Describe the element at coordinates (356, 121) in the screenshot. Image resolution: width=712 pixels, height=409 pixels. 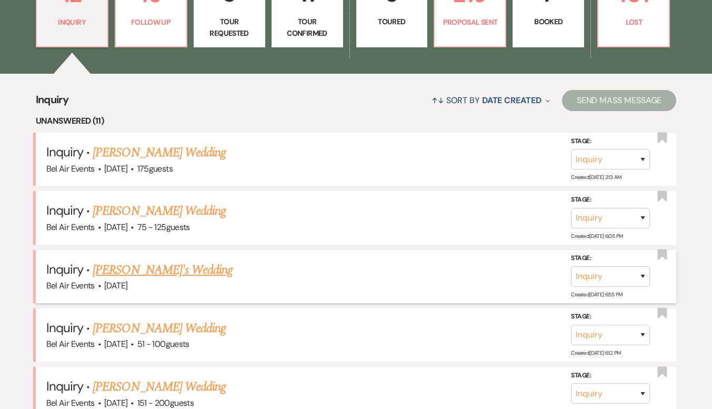
I see `li: Unanswered (11)` at that location.